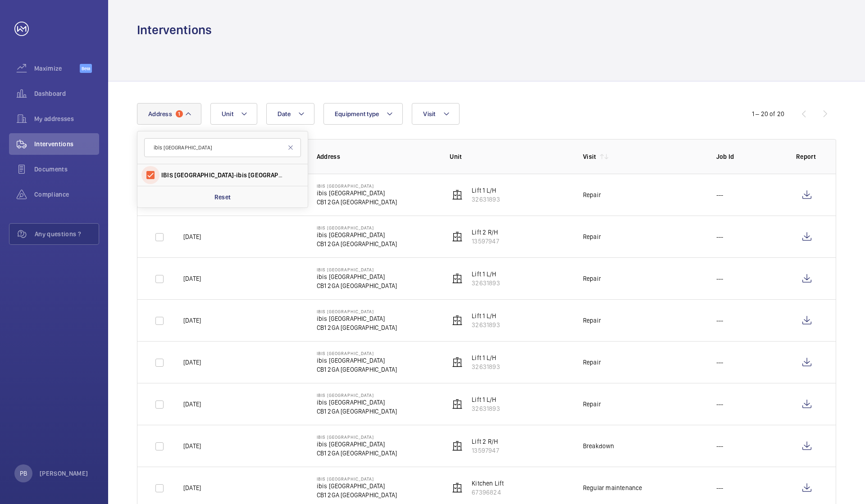  What do you see at coordinates (598, 446) in the screenshot?
I see `div: Breakdown` at bounding box center [598, 446].